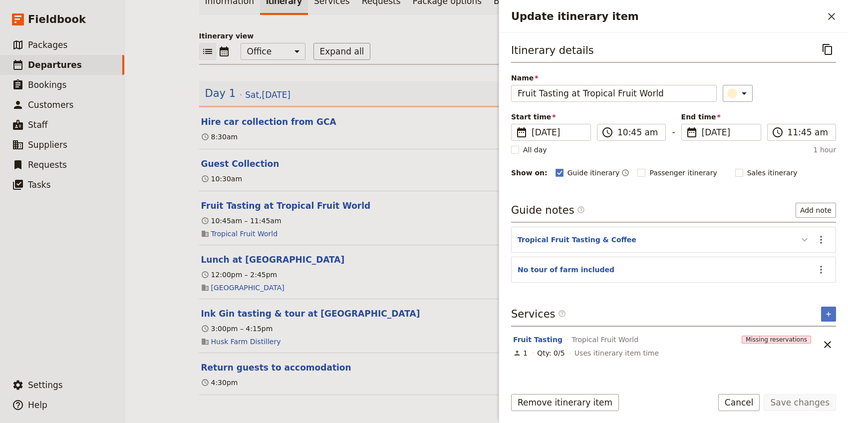  What do you see at coordinates (520, 353) in the screenshot?
I see `div: 1` at bounding box center [520, 353].